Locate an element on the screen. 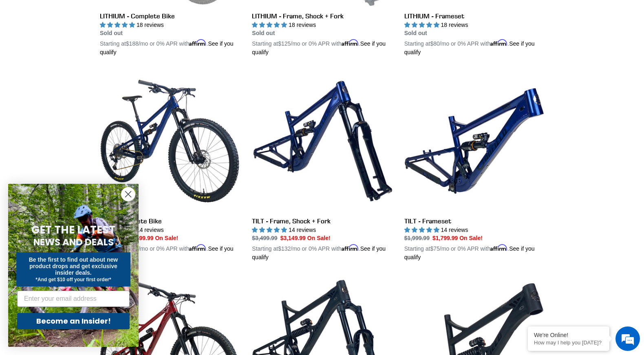  span: GET THE LATEST is located at coordinates (73, 230).